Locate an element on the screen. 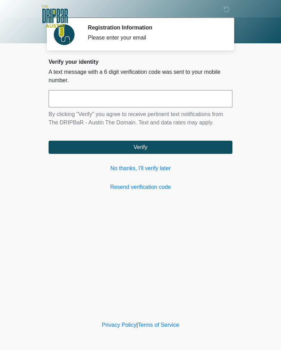 This screenshot has height=350, width=281. button: Verify is located at coordinates (141, 147).